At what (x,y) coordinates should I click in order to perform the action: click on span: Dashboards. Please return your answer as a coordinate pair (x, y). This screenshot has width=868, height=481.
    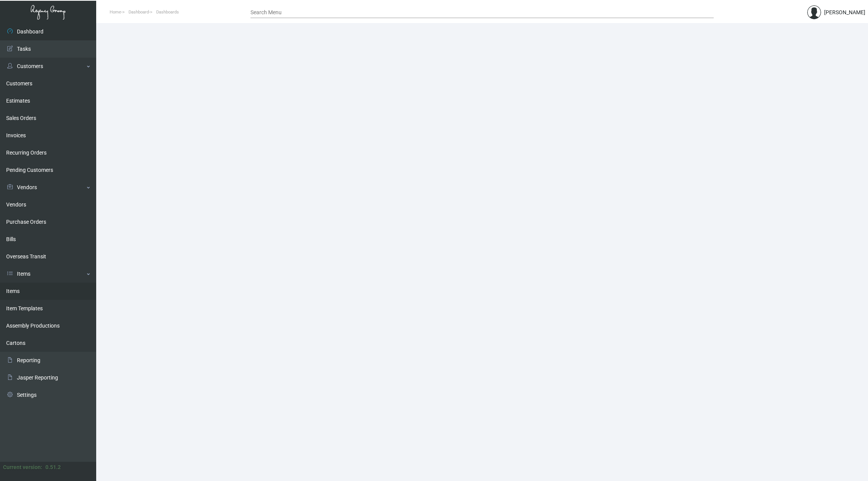
    Looking at the image, I should click on (168, 12).